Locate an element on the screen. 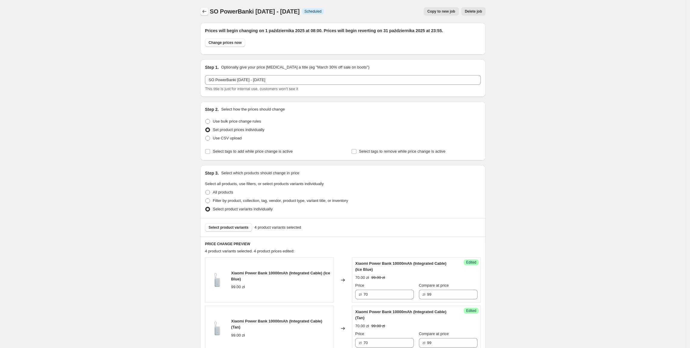 The height and width of the screenshot is (348, 690). span: Change prices now is located at coordinates (225, 43).